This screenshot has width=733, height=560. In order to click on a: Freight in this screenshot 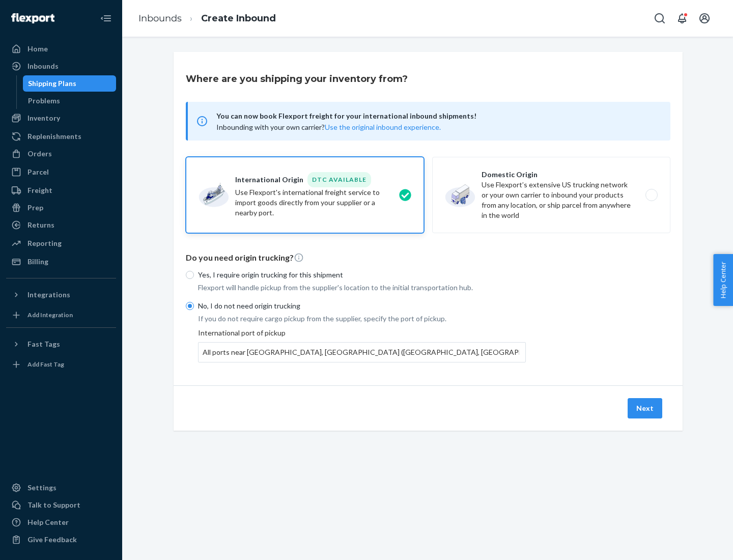, I will do `click(61, 191)`.